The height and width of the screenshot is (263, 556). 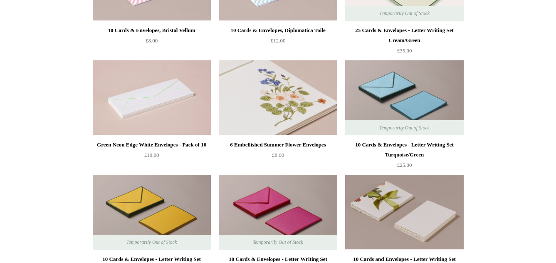 I want to click on a: Green Neon Edge White Envelopes - Pack of 10 Green Neon Edge White Envelopes - Pack of 10, so click(x=152, y=98).